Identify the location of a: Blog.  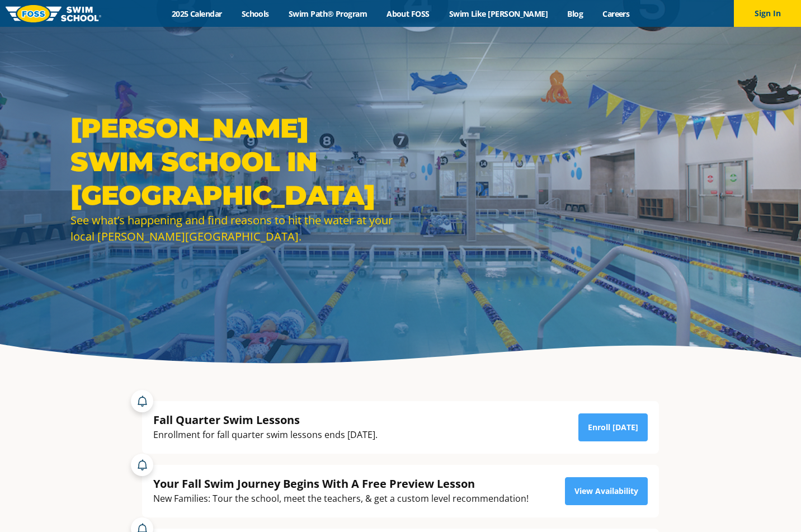
(575, 14).